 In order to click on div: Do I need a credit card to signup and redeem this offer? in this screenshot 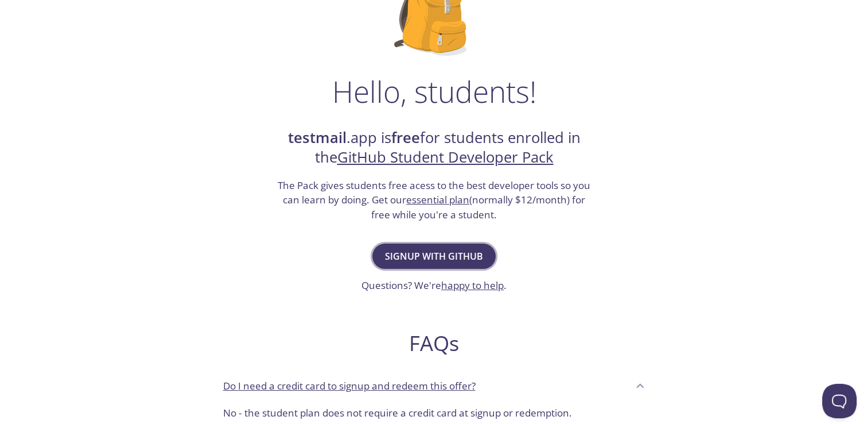, I will do `click(434, 385)`.